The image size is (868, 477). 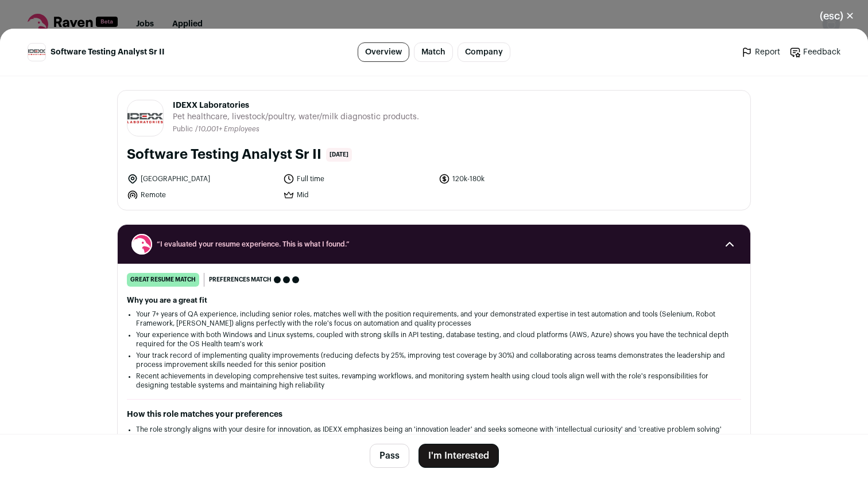 I want to click on li: Recent achievements in developing comprehensive test suites, revamping workflows, and monitoring ..., so click(x=434, y=381).